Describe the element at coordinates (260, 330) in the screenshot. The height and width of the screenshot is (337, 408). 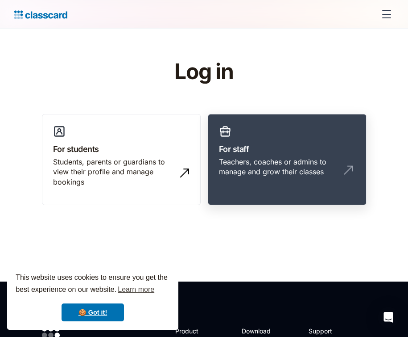
I see `h2: Download` at that location.